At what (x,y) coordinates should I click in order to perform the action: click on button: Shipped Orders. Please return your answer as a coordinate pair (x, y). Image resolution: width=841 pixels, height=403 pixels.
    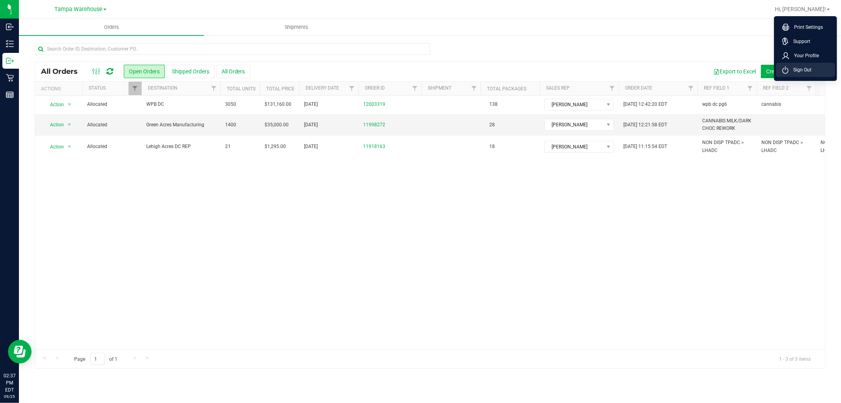
    Looking at the image, I should click on (190, 71).